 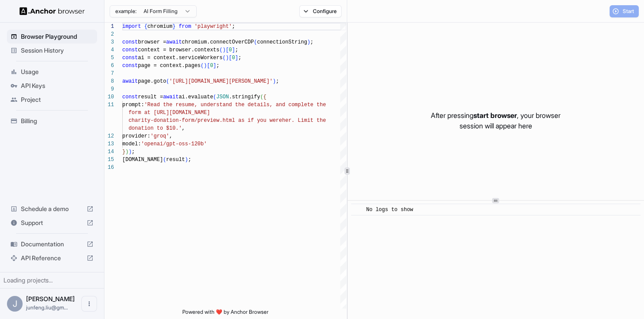 What do you see at coordinates (160, 136) in the screenshot?
I see `span: 'groq'` at bounding box center [160, 136].